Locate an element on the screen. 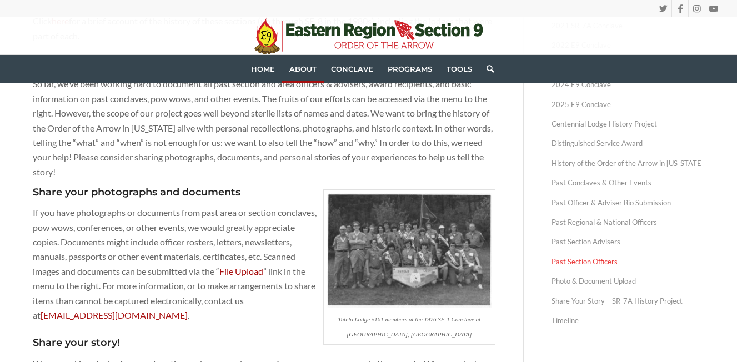 Image resolution: width=737 pixels, height=362 pixels. h4: Share your story! is located at coordinates (264, 343).